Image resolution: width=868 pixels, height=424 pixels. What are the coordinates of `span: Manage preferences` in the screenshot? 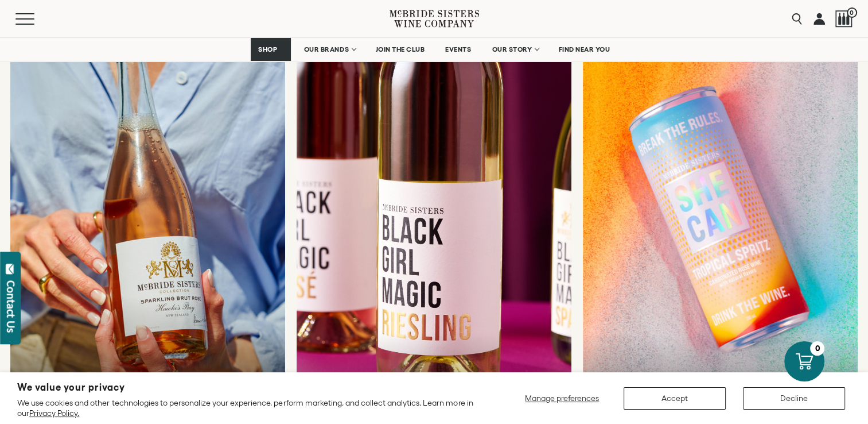 It's located at (562, 398).